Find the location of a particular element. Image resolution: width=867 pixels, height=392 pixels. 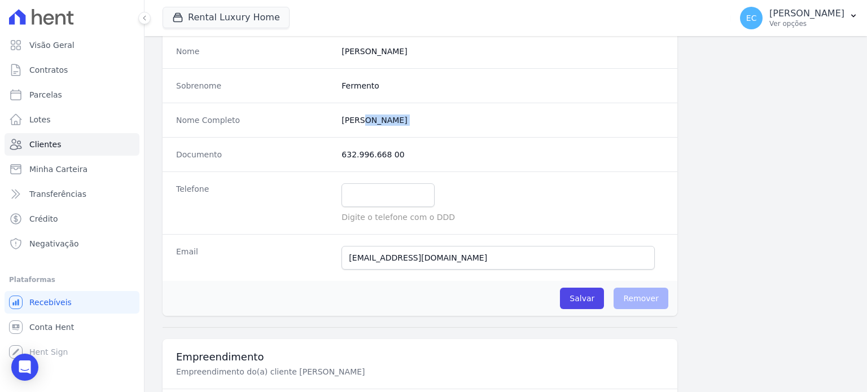

a: Contratos is located at coordinates (72, 70).